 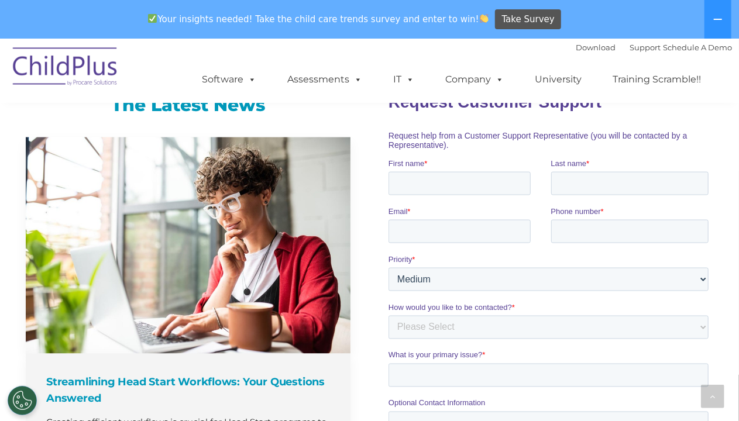 What do you see at coordinates (528, 19) in the screenshot?
I see `a: Take Survey` at bounding box center [528, 19].